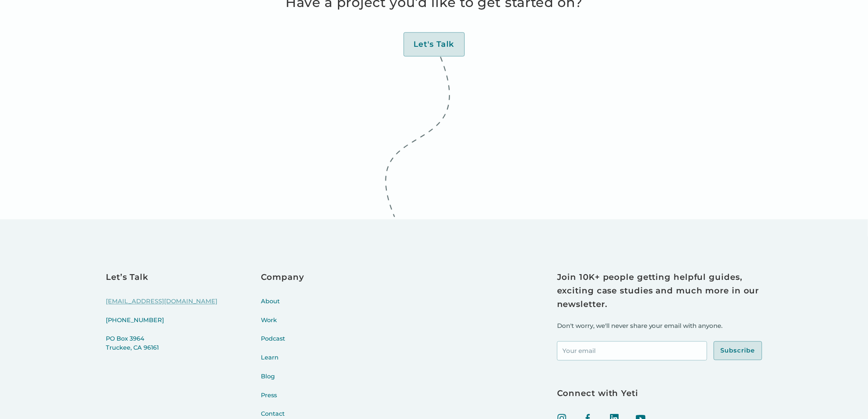 The image size is (868, 419). What do you see at coordinates (283, 277) in the screenshot?
I see `h3: Company` at bounding box center [283, 277].